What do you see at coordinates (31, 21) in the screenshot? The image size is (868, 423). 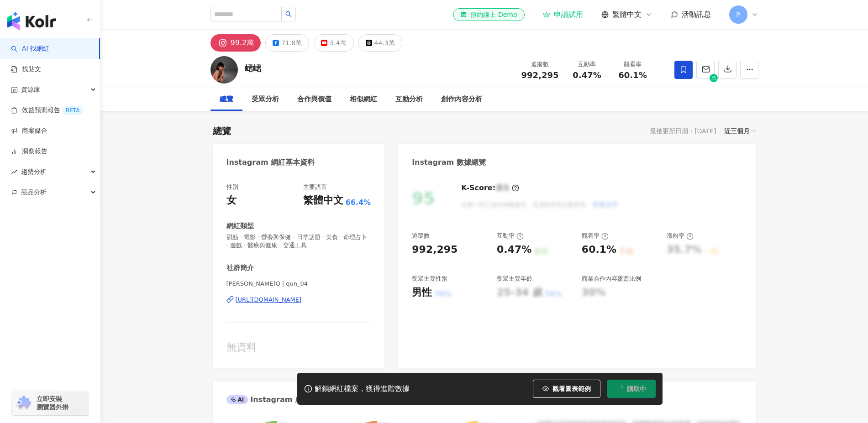 I see `img: logo` at bounding box center [31, 21].